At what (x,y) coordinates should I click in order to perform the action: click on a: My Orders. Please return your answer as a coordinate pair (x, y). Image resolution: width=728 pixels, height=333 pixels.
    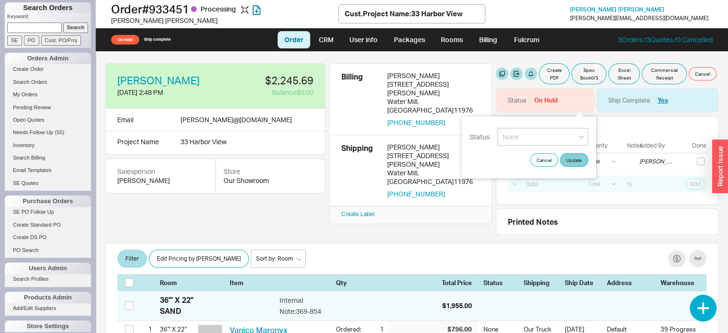
    Looking at the image, I should click on (48, 94).